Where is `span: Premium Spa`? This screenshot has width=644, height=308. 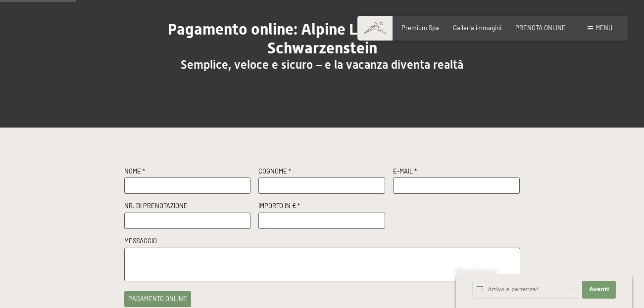
span: Premium Spa is located at coordinates (420, 28).